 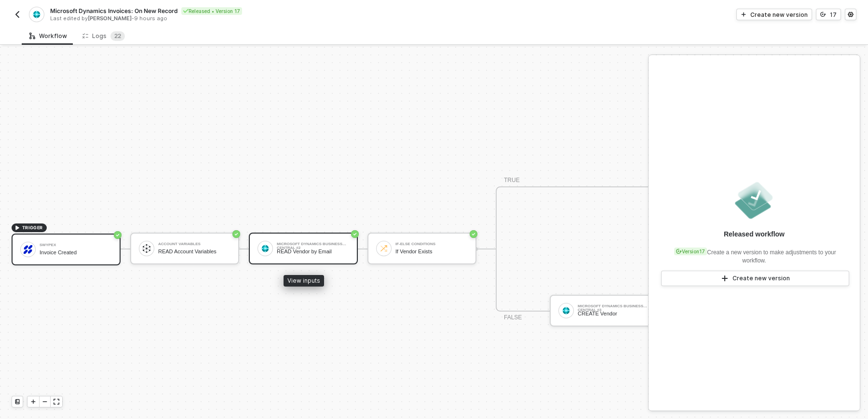 What do you see at coordinates (304, 281) in the screenshot?
I see `div: View inputs` at bounding box center [304, 281].